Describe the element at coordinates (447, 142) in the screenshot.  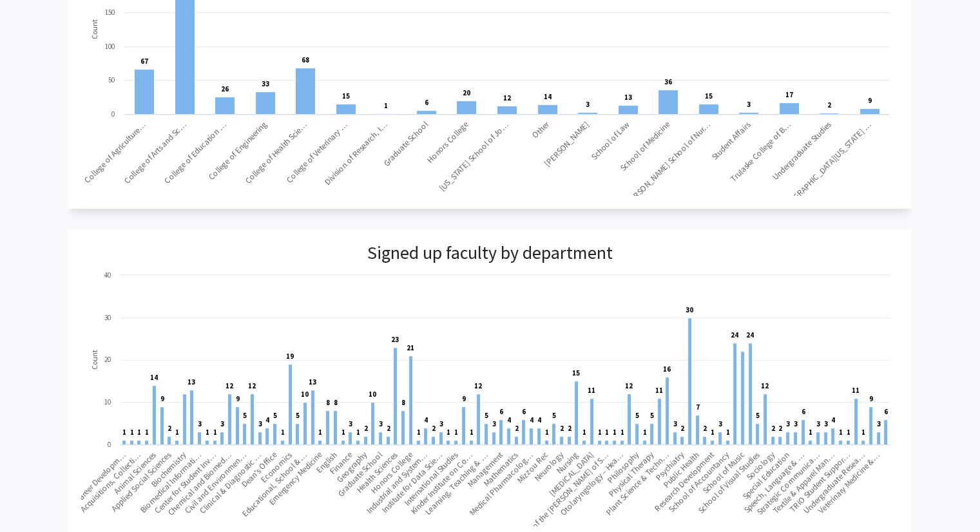
I see `text: Honors College` at that location.